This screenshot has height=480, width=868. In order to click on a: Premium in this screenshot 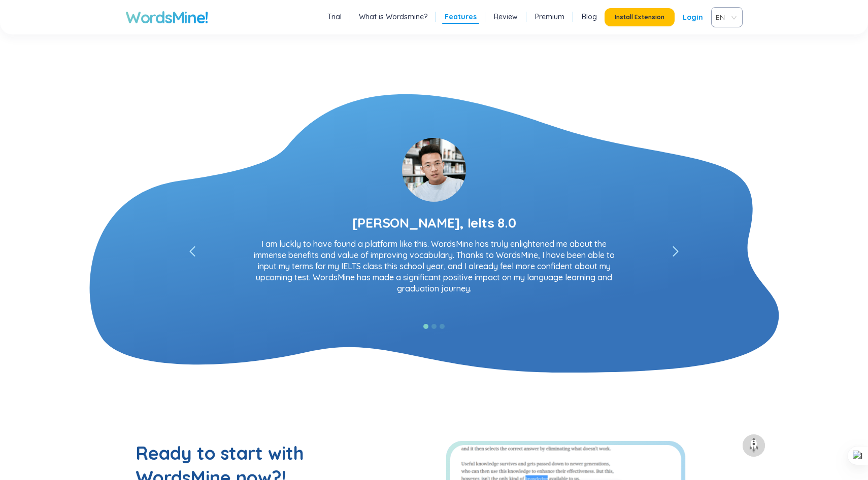, I will do `click(550, 17)`.